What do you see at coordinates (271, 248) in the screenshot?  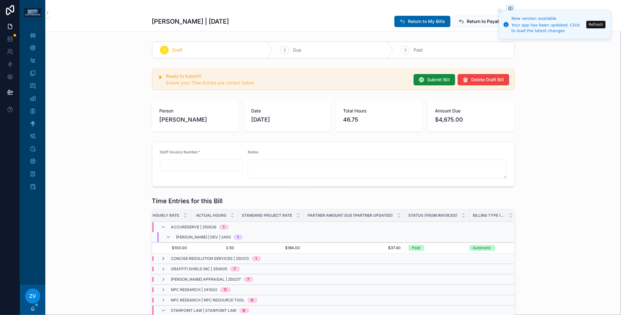 I see `span: $184.00` at bounding box center [271, 248].